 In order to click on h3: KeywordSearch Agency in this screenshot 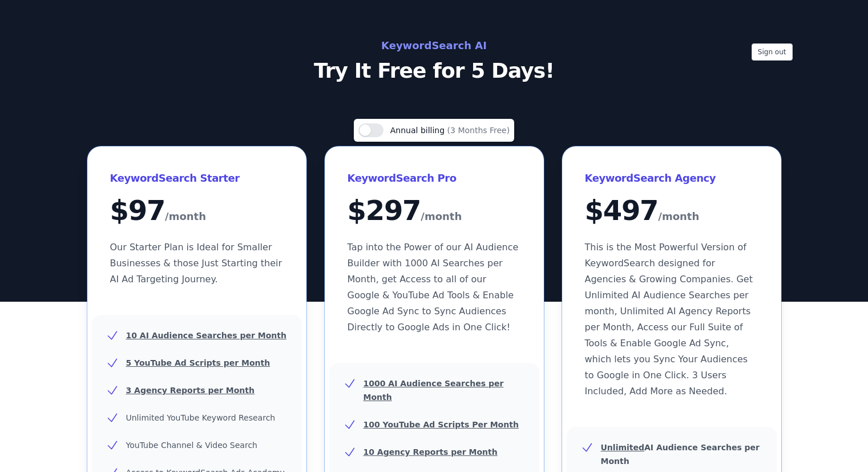, I will do `click(672, 178)`.